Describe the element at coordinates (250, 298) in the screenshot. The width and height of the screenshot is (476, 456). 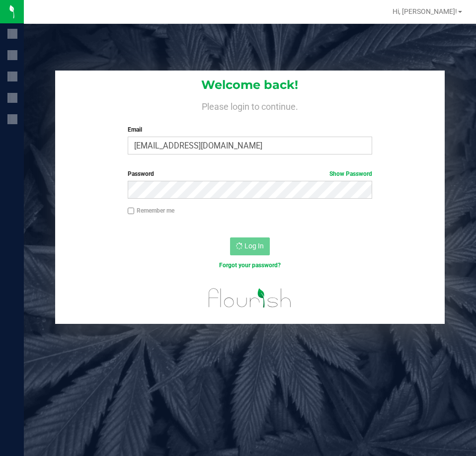
I see `img: flourish_logo.svg` at that location.